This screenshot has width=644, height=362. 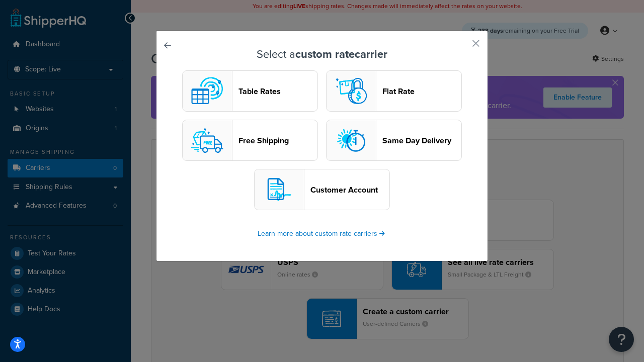 I want to click on img: custom logo, so click(x=207, y=91).